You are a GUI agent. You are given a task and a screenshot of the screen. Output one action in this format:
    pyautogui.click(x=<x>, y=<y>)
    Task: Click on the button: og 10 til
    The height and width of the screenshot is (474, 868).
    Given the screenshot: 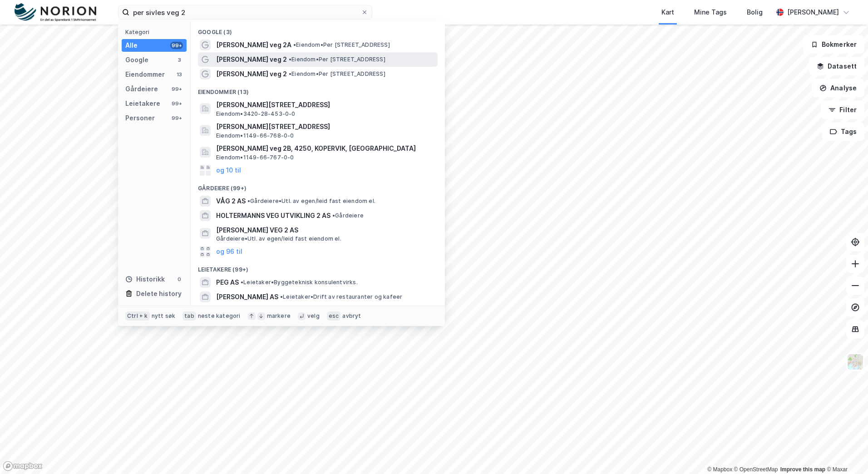 What is the action you would take?
    pyautogui.click(x=229, y=170)
    